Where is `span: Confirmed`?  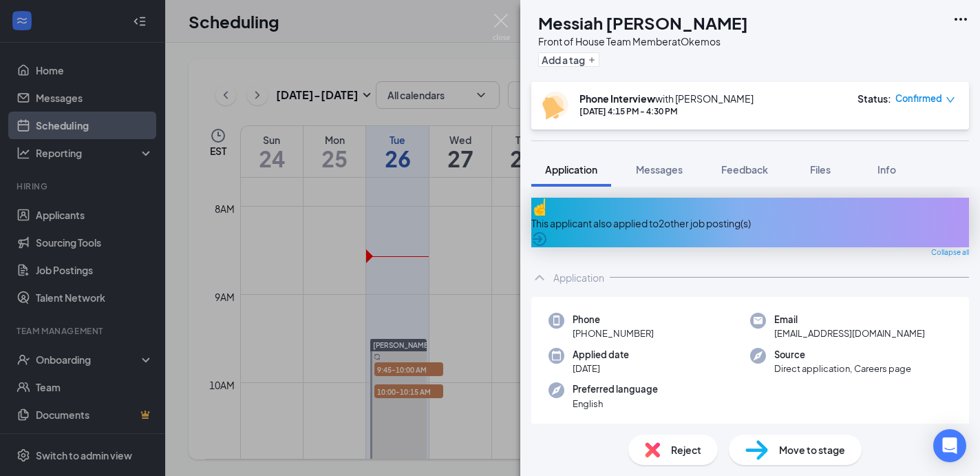 span: Confirmed is located at coordinates (919, 99).